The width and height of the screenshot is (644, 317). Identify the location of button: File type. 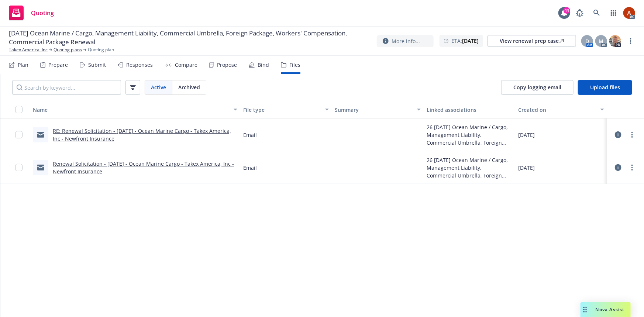
(286, 110).